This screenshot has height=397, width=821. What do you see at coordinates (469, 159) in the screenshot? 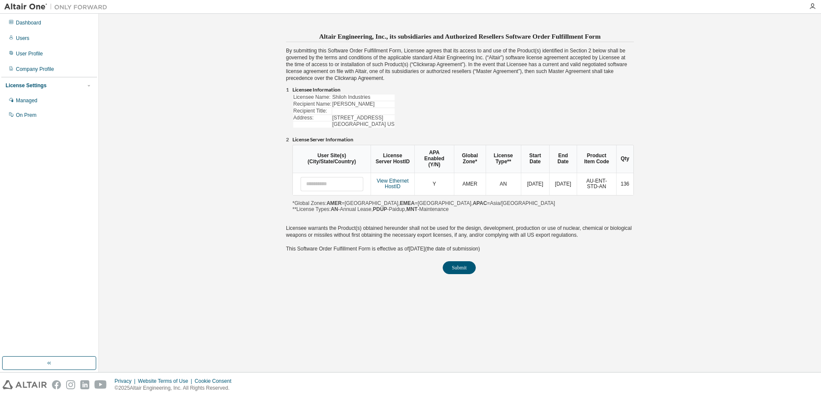
I see `th: Global Zone*` at bounding box center [469, 159].